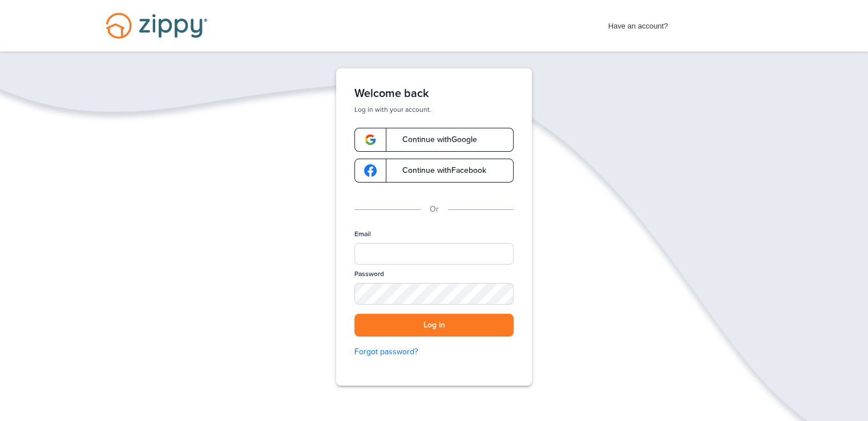  I want to click on input: Password, so click(434, 293).